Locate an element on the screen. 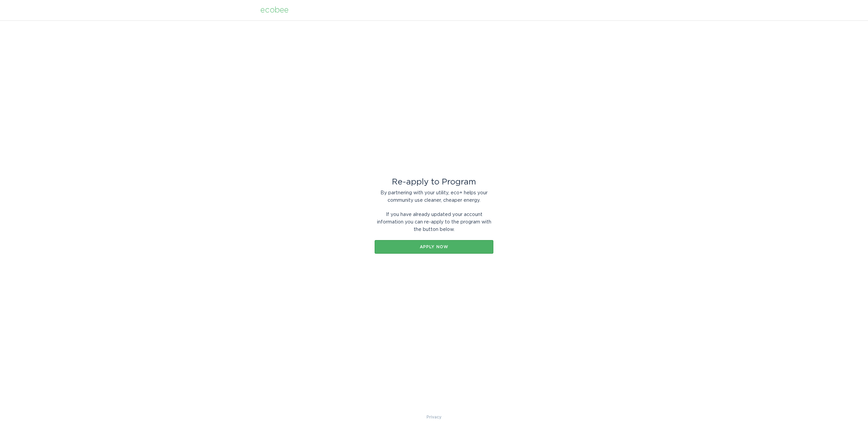 Image resolution: width=868 pixels, height=431 pixels. div: By partnering with your utility, eco+ helps your community use cleaner, cheaper energy. is located at coordinates (434, 197).